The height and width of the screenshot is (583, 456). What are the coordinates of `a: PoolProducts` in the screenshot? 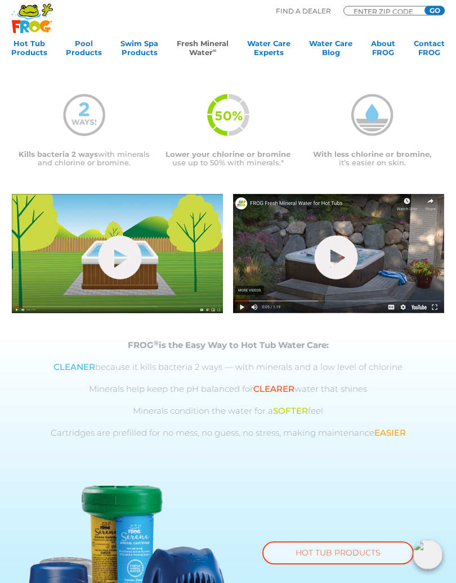 It's located at (84, 50).